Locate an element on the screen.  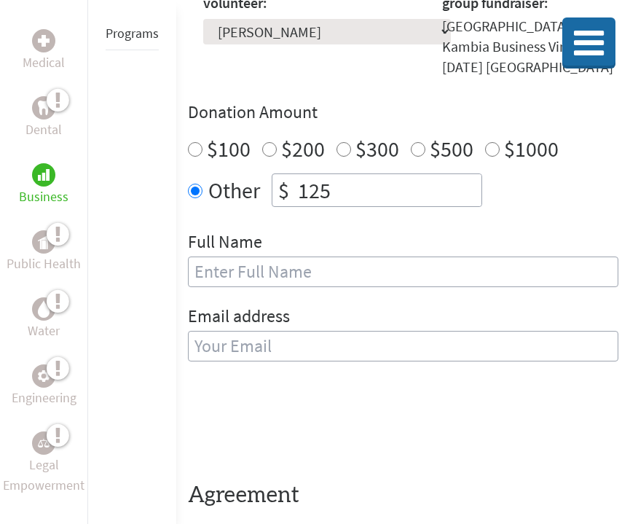
input: Enter Amount is located at coordinates (388, 190).